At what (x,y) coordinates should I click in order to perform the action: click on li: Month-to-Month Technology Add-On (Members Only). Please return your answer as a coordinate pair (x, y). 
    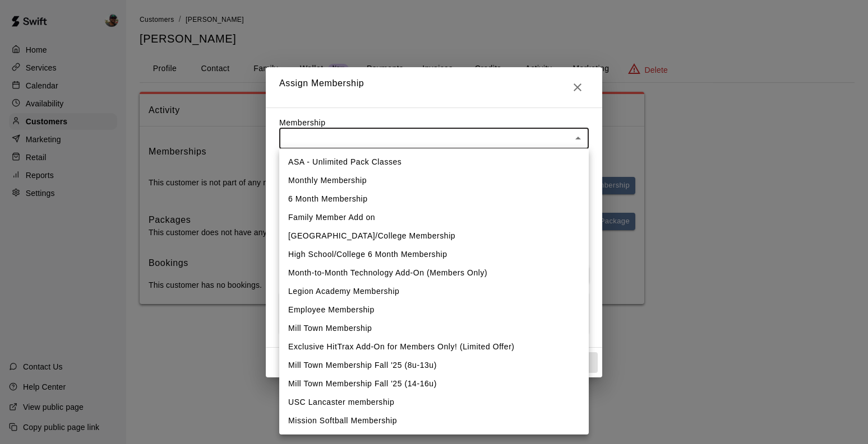
    Looking at the image, I should click on (434, 273).